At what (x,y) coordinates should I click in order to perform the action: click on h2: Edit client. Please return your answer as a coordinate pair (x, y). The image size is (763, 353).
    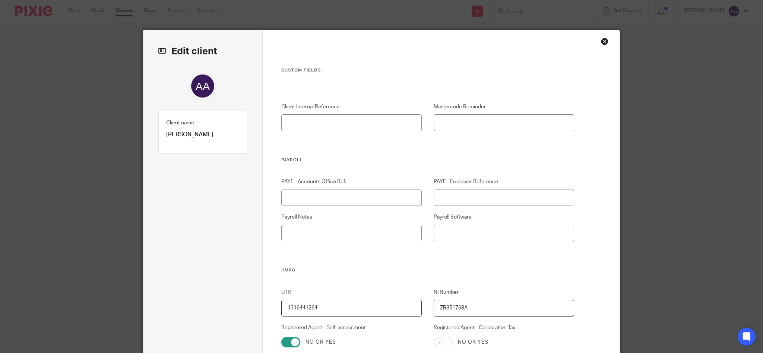
    Looking at the image, I should click on (203, 51).